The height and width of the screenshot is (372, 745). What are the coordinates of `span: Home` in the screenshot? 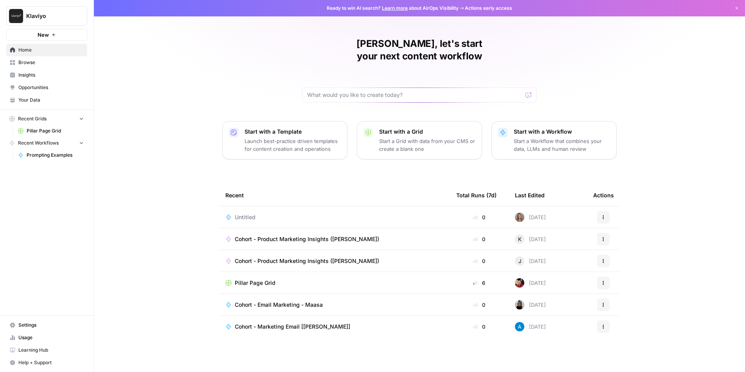 It's located at (51, 50).